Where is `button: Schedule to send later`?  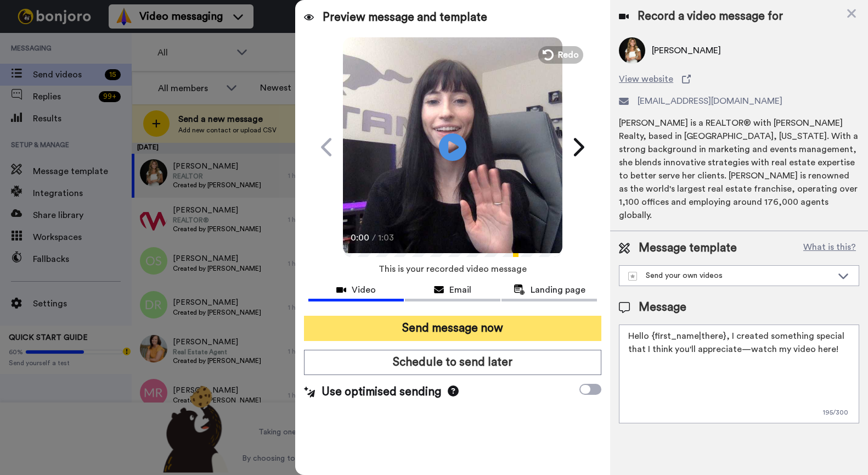 button: Schedule to send later is located at coordinates (452, 363).